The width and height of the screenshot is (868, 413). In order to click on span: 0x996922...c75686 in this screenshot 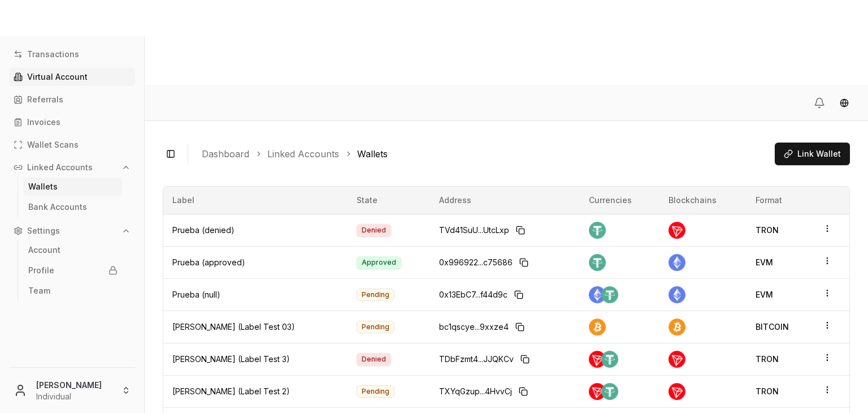, I will do `click(475, 263)`.